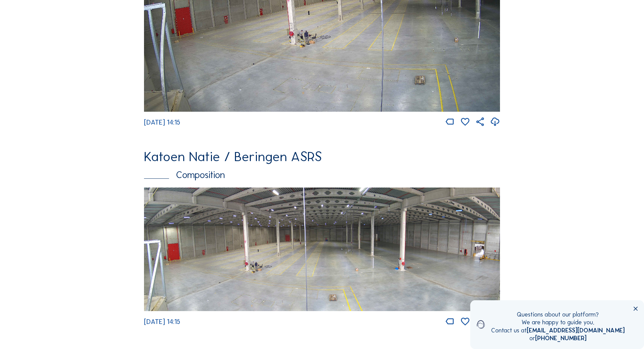 The image size is (644, 349). What do you see at coordinates (322, 249) in the screenshot?
I see `img: Image` at bounding box center [322, 249].